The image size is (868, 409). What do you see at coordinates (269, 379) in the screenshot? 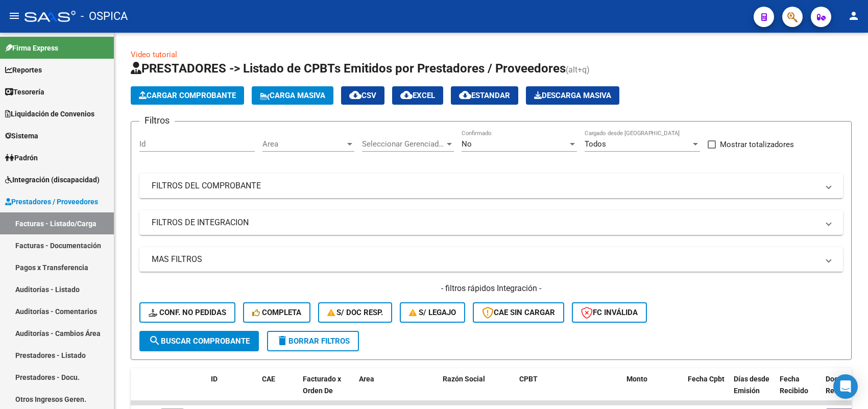
I see `span: CAE` at bounding box center [269, 379].